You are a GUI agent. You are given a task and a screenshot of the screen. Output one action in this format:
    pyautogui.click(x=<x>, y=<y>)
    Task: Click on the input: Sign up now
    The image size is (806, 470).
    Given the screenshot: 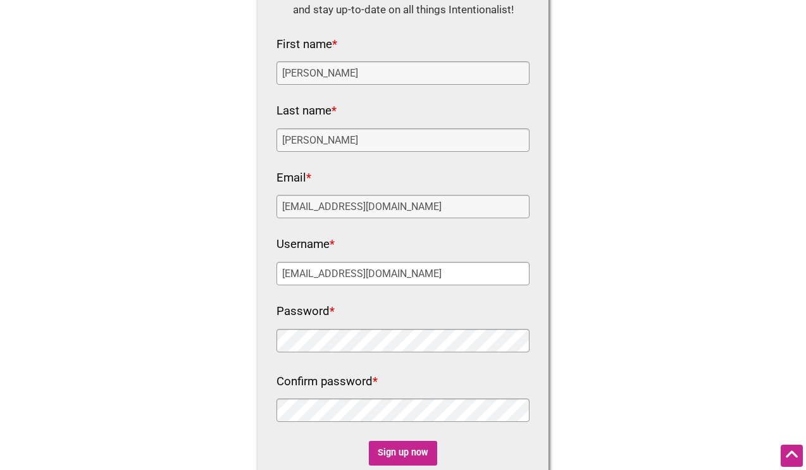 What is the action you would take?
    pyautogui.click(x=403, y=453)
    